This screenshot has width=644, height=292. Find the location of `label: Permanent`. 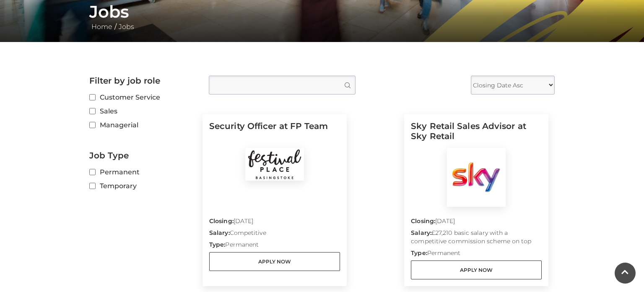

label: Permanent is located at coordinates (143, 172).